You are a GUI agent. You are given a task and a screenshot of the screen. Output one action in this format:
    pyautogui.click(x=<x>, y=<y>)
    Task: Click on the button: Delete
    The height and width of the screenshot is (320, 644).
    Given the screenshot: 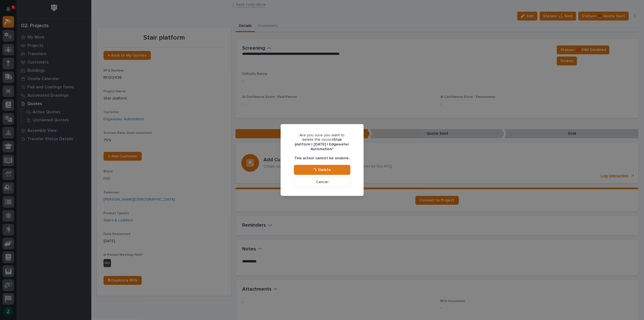 What is the action you would take?
    pyautogui.click(x=322, y=169)
    